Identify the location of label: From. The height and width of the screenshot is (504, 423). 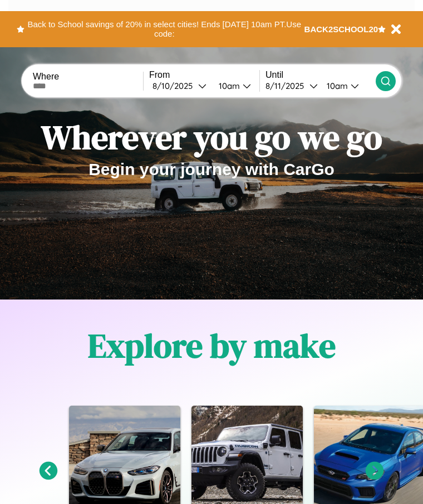
(204, 75).